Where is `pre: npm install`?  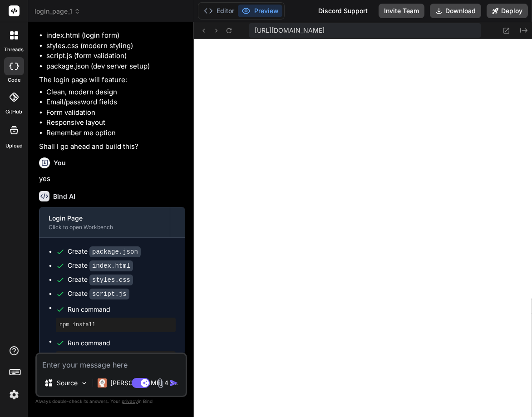 pre: npm install is located at coordinates (116, 325).